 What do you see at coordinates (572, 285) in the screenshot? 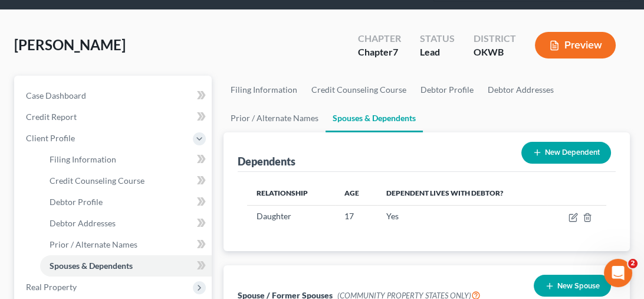
I see `button: New Spouse` at bounding box center [572, 285].